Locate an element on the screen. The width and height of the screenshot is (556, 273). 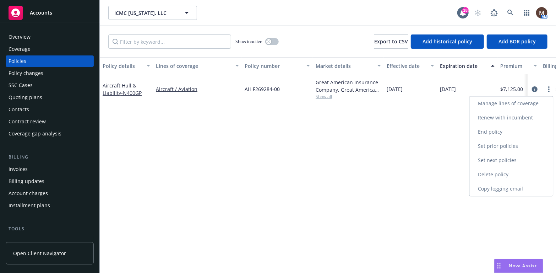
div: Policy number is located at coordinates (273, 66).